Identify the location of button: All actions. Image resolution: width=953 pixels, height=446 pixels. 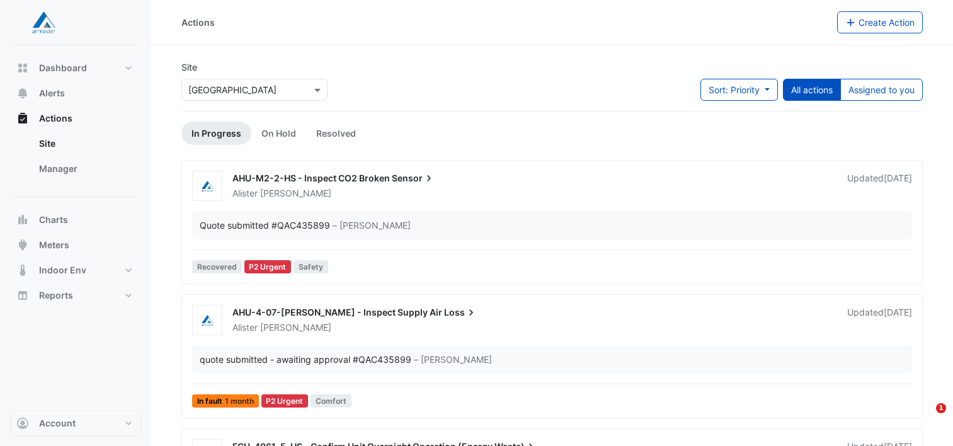
(812, 89).